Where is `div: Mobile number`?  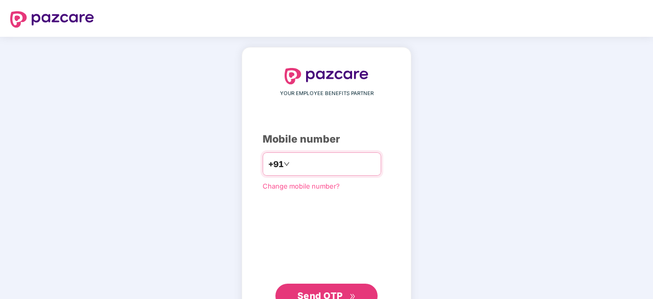 div: Mobile number is located at coordinates (327, 139).